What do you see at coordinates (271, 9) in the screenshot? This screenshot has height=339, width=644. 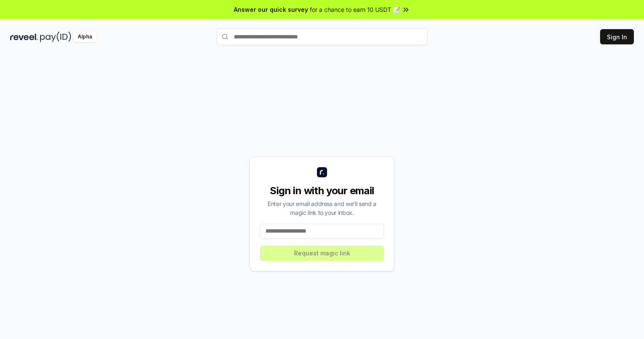 I see `span: Answer our quick survey` at bounding box center [271, 9].